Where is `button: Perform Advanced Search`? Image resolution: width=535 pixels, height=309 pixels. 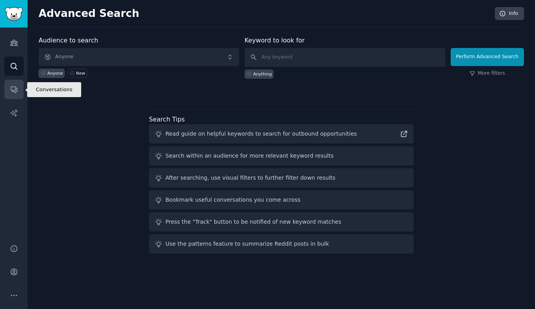
button: Perform Advanced Search is located at coordinates (487, 57).